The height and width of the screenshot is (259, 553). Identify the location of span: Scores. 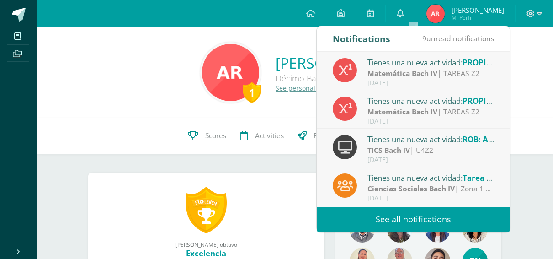
(216, 135).